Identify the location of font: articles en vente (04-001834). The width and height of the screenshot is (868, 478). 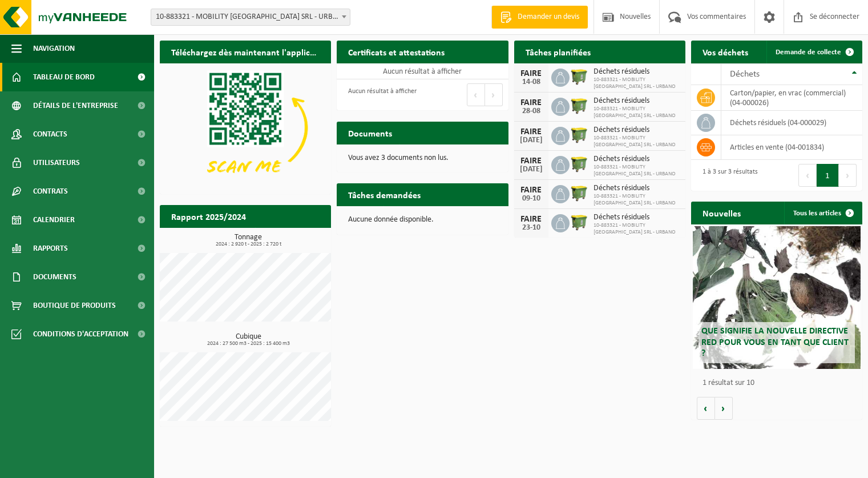
(777, 147).